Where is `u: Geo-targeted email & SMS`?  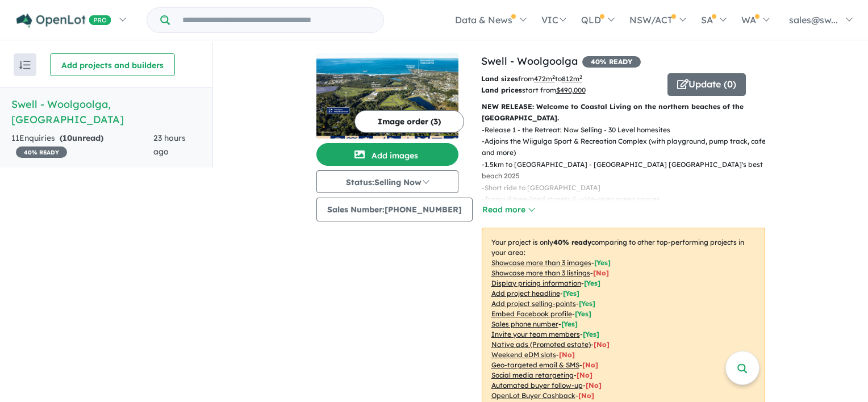 u: Geo-targeted email & SMS is located at coordinates (535, 365).